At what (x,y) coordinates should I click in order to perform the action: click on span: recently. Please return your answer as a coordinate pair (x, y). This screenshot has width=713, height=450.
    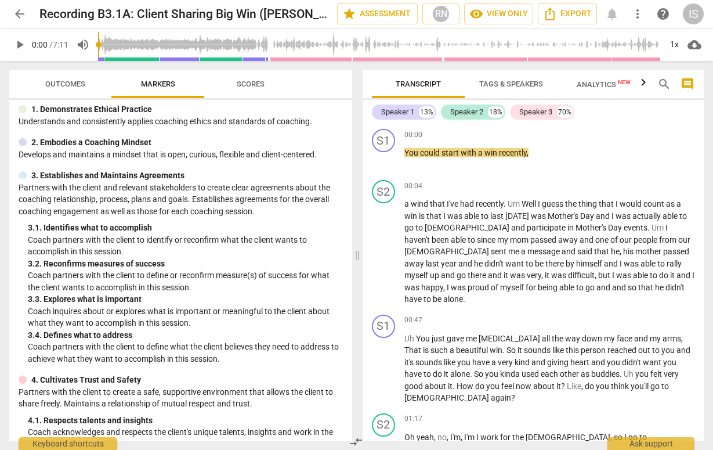
    Looking at the image, I should click on (513, 153).